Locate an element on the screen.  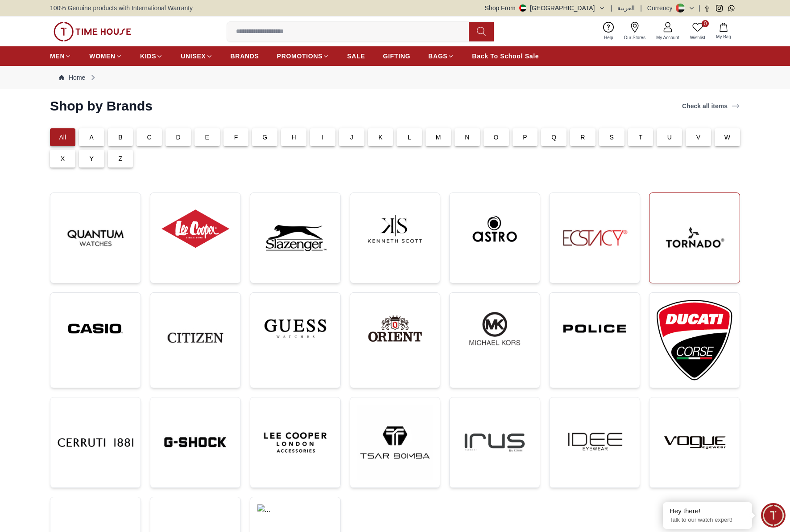
p: Talk to our watch expert! is located at coordinates (708, 520).